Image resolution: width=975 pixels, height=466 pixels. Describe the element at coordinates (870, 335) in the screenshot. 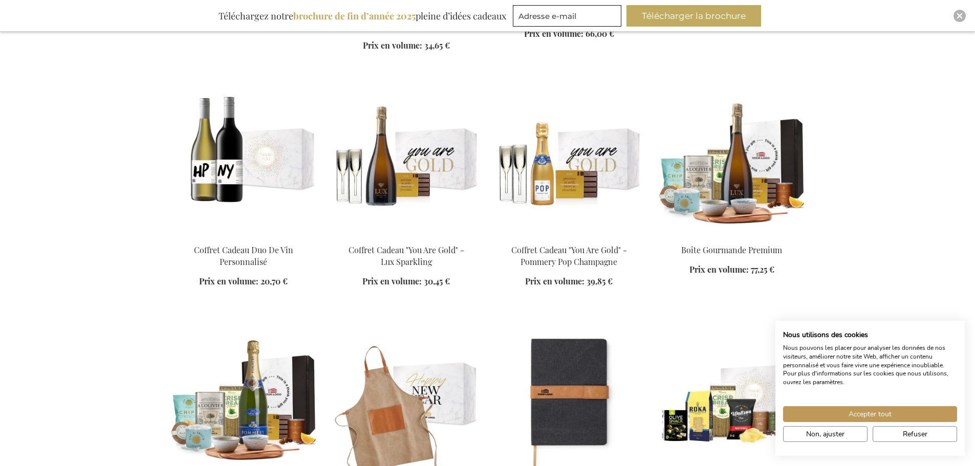

I see `h2: Nous utilisons des cookies` at that location.